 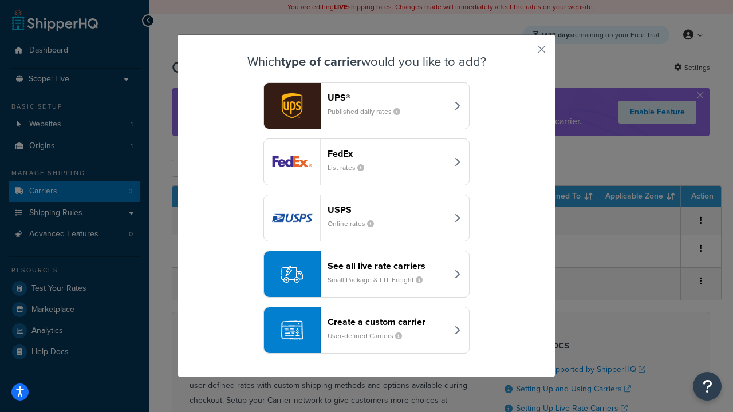 What do you see at coordinates (292, 330) in the screenshot?
I see `img: icon-carrier-custom-c93b8a24.svg` at bounding box center [292, 330].